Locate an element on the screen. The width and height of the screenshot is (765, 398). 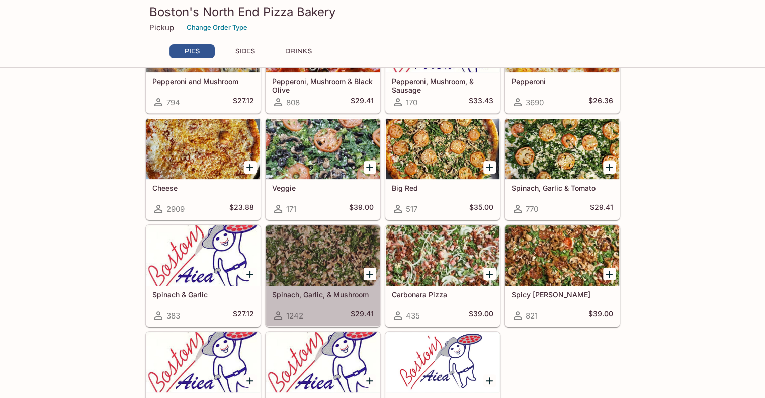
h5: Spinach, Garlic & Tomato is located at coordinates (563, 188).